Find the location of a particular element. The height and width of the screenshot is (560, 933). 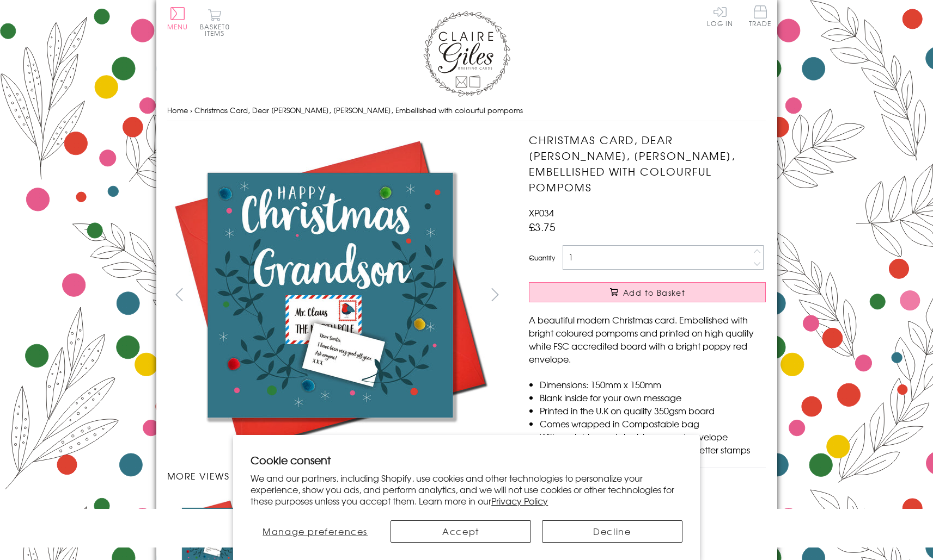

h2: Cookie consent is located at coordinates (467, 460).